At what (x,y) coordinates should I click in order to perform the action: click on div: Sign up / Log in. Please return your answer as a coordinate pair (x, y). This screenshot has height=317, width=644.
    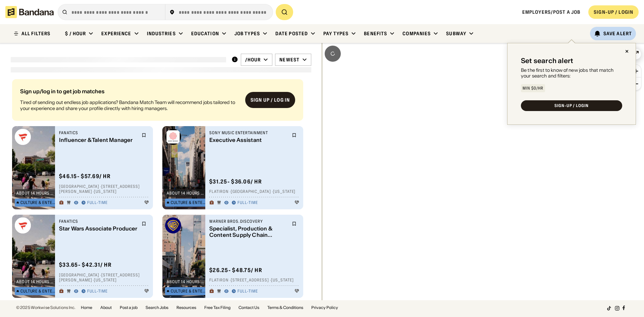
    Looking at the image, I should click on (270, 100).